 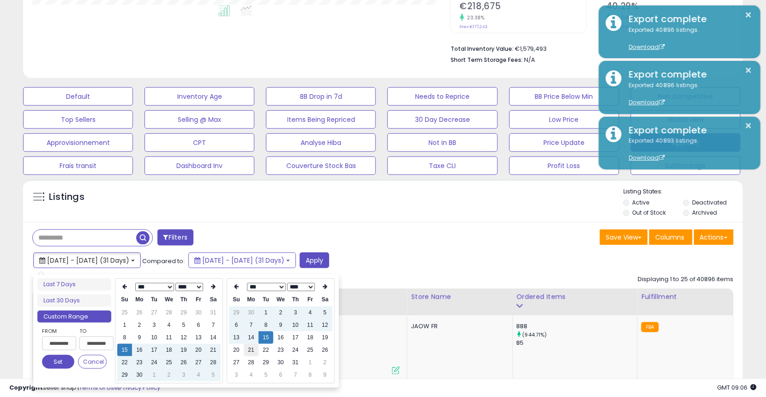 What do you see at coordinates (314, 260) in the screenshot?
I see `button: Apply` at bounding box center [314, 260].